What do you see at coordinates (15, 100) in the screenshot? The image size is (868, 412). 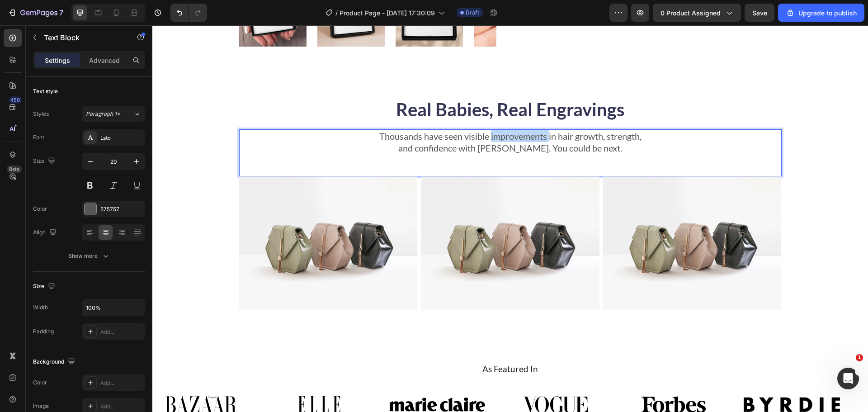 I see `div: 450` at bounding box center [15, 100].